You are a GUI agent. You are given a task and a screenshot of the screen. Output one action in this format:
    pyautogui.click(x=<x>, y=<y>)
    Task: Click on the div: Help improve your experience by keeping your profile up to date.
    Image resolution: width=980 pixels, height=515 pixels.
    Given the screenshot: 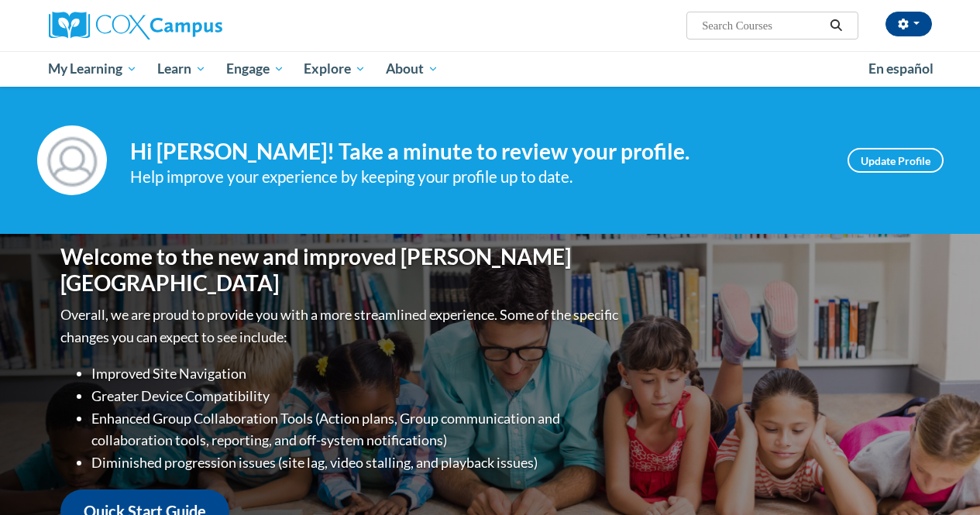 What is the action you would take?
    pyautogui.click(x=477, y=177)
    